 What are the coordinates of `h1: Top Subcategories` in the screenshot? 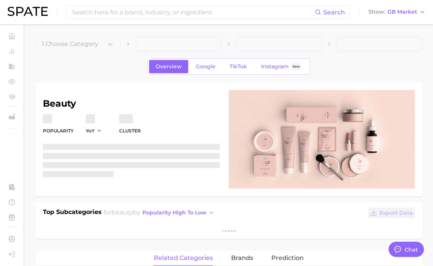 It's located at (72, 213).